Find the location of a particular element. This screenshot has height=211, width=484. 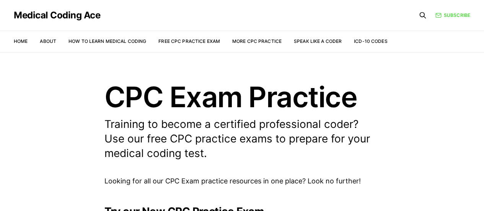

a: Speak Like a Coder is located at coordinates (318, 41).